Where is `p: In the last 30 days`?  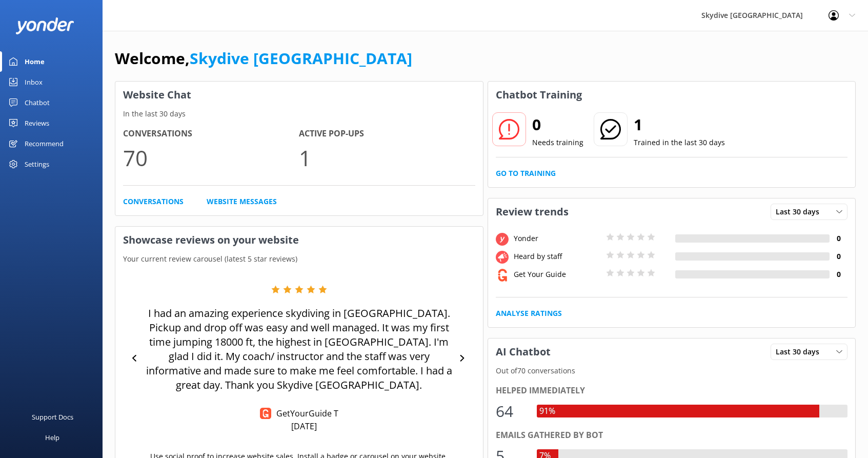
p: In the last 30 days is located at coordinates (299, 114).